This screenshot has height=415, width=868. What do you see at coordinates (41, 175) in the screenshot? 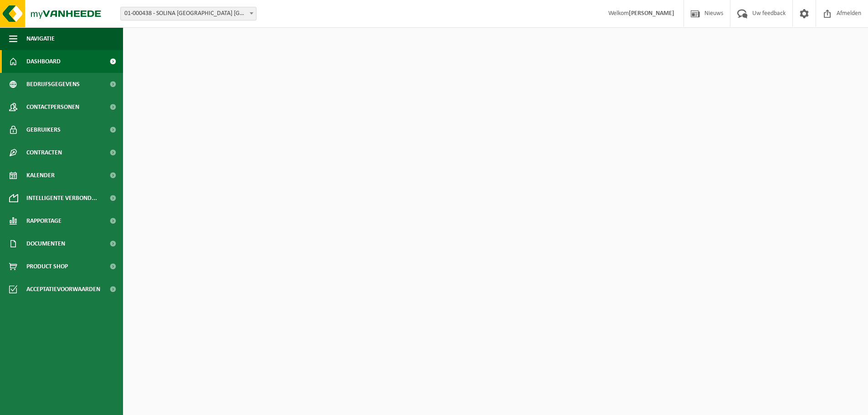
I see `span: Kalender` at bounding box center [41, 175].